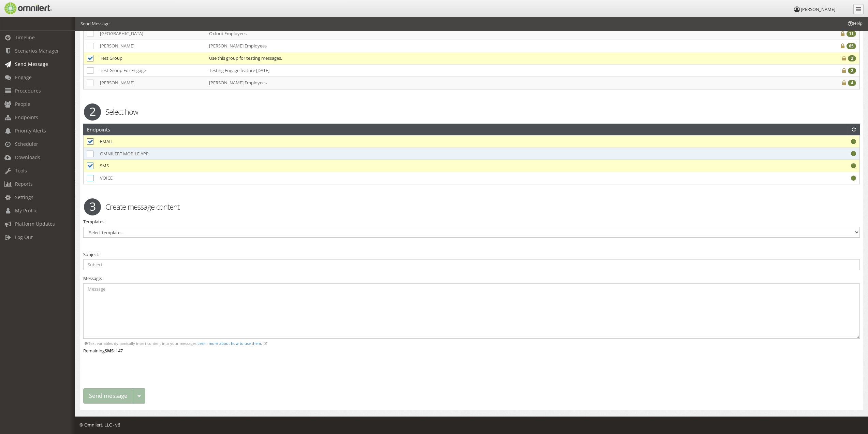  I want to click on span: Tools, so click(21, 171).